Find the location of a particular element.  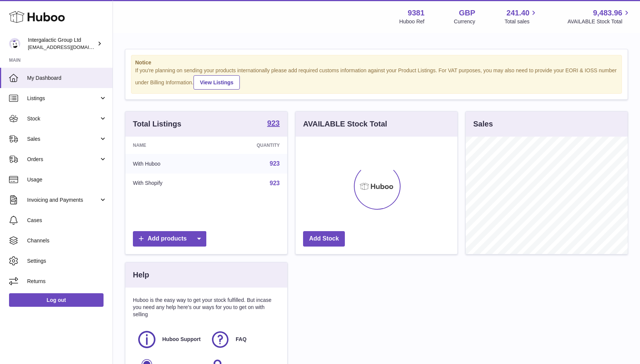

a: 241.40 Total sales is located at coordinates (521, 17).